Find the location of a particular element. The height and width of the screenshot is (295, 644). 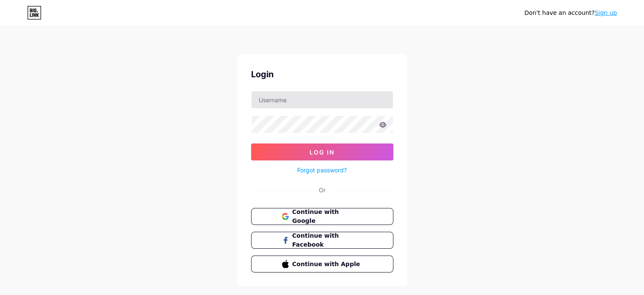

button: Log In is located at coordinates (322, 152).